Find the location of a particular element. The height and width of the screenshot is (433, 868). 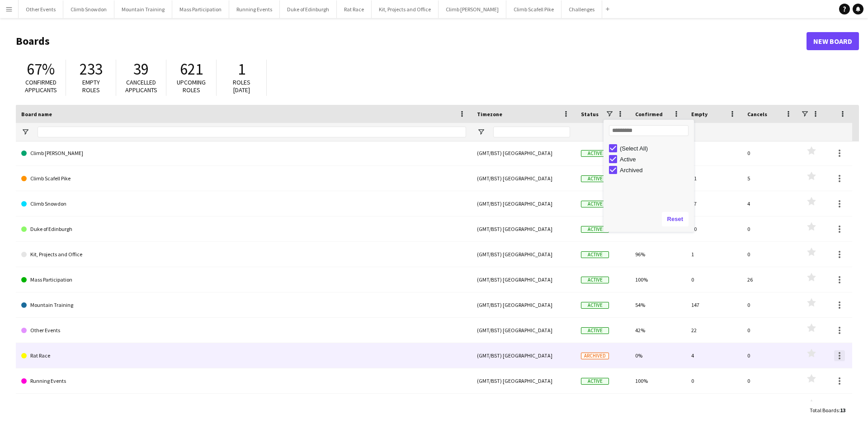

div: 22 is located at coordinates (714, 330).